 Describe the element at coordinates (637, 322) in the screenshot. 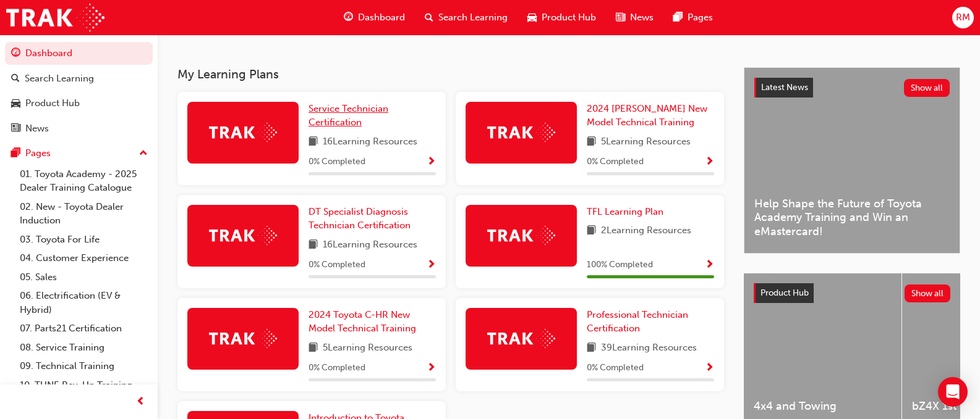

I see `span: Professional Technician Certification` at that location.